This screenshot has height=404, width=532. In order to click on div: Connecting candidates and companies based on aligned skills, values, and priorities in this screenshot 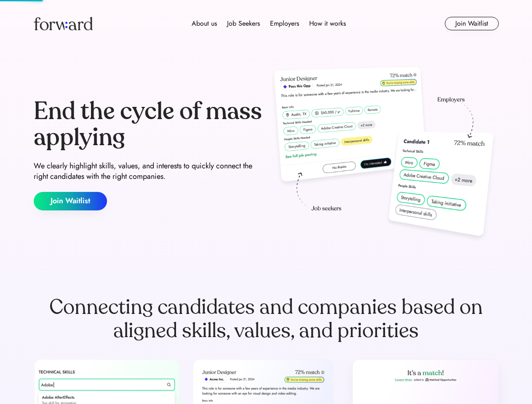, I will do `click(266, 319)`.